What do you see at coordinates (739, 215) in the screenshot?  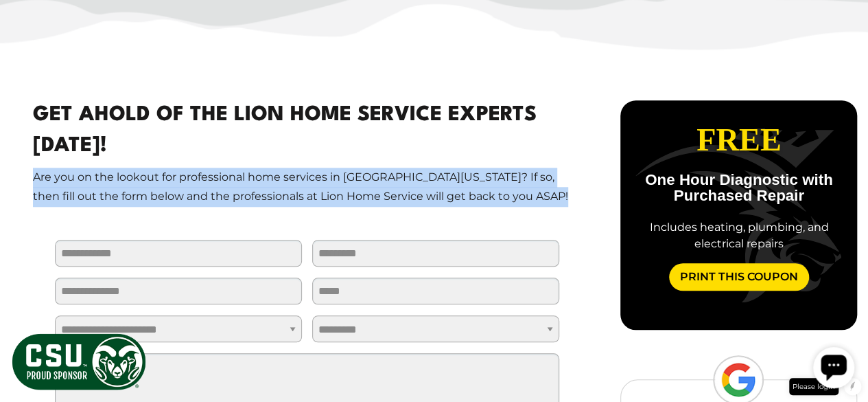 I see `div: carousel` at bounding box center [739, 215].